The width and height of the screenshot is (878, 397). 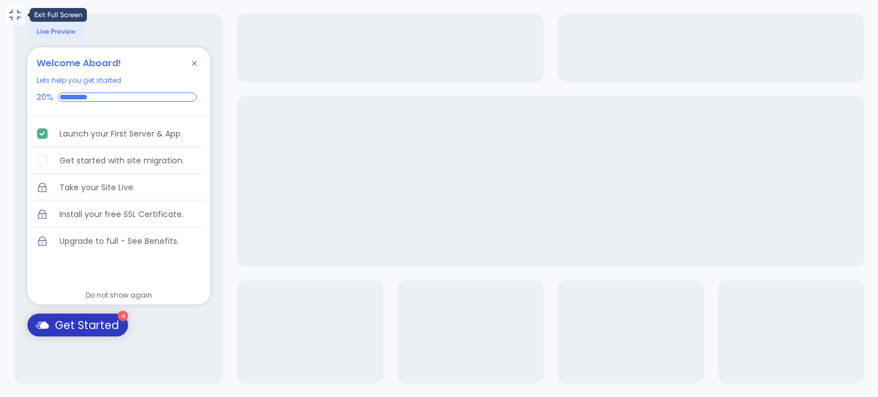 What do you see at coordinates (45, 97) in the screenshot?
I see `div: 20%` at bounding box center [45, 97].